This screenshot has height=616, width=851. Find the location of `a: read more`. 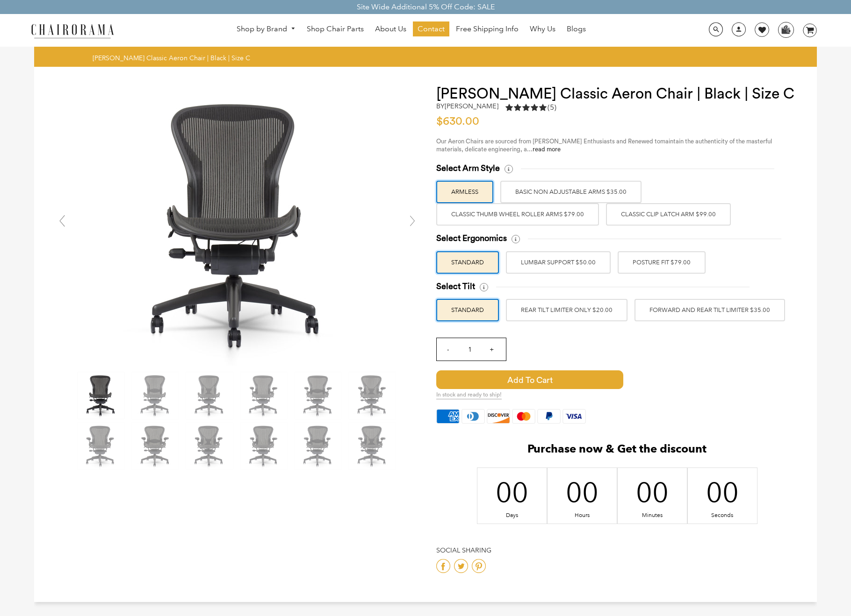

a: read more is located at coordinates (546, 149).